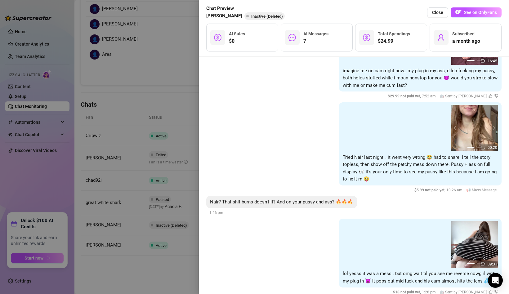 The height and width of the screenshot is (294, 509). Describe the element at coordinates (420, 78) in the screenshot. I see `span: imagine me on cam right now.. my plug in my ass, dildo fucking my pussy, both holes stuffed while...` at that location.